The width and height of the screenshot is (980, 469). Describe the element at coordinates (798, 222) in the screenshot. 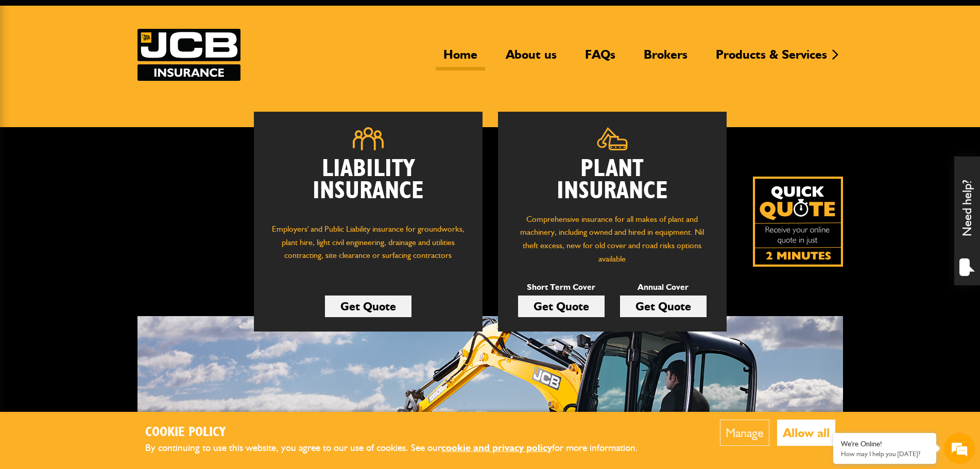

I see `a: Get your insurance quote isn just 2-minutes` at that location.